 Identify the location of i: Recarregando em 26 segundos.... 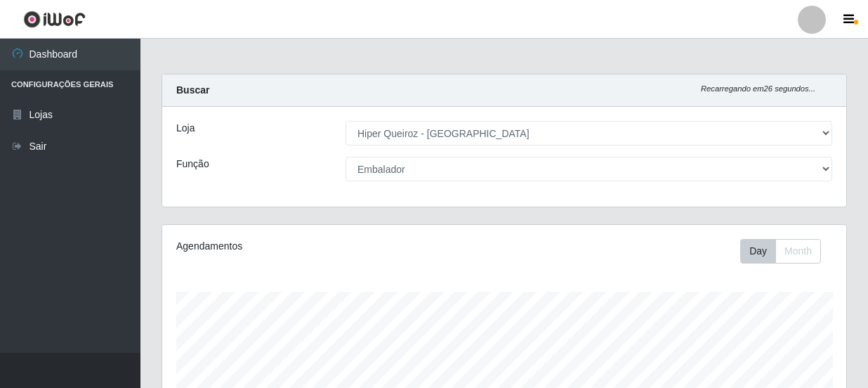
(757, 88).